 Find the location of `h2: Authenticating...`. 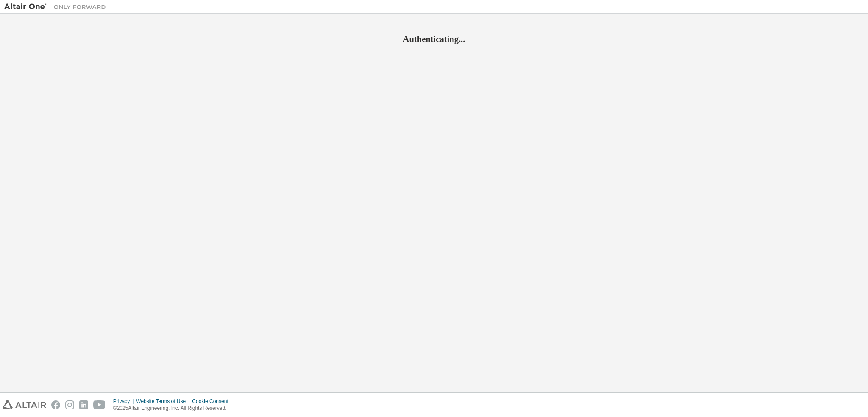

h2: Authenticating... is located at coordinates (434, 39).